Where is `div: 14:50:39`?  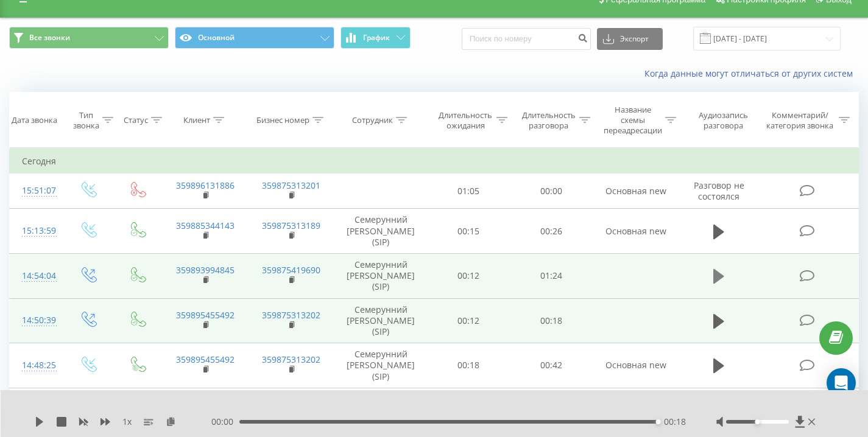
div: 14:50:39 is located at coordinates (36, 320).